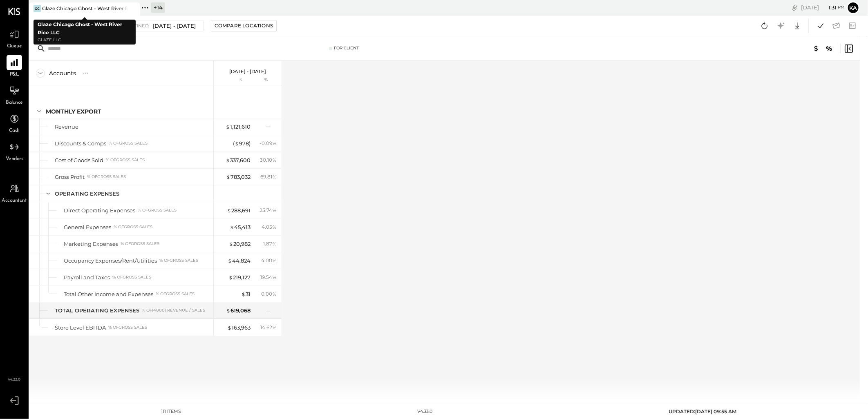 The height and width of the screenshot is (419, 868). What do you see at coordinates (239, 261) in the screenshot?
I see `div: 44,824` at bounding box center [239, 261].